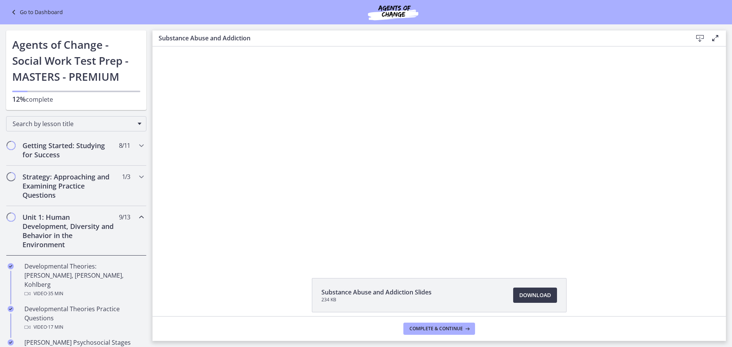 The image size is (732, 347). Describe the element at coordinates (124, 217) in the screenshot. I see `span: 9 / 13` at that location.